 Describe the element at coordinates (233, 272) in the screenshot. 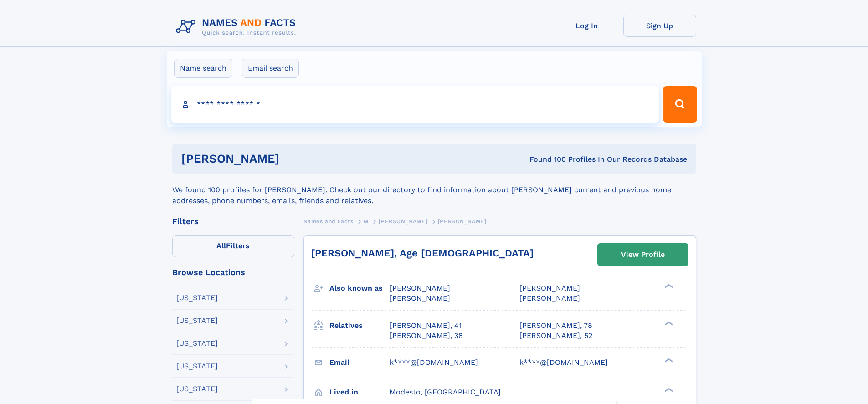

I see `div: Browse Locations` at that location.